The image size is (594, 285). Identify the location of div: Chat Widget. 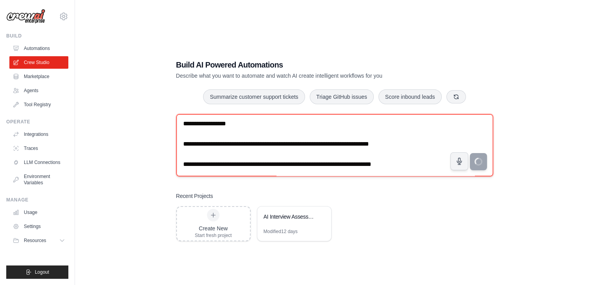
(574, 266).